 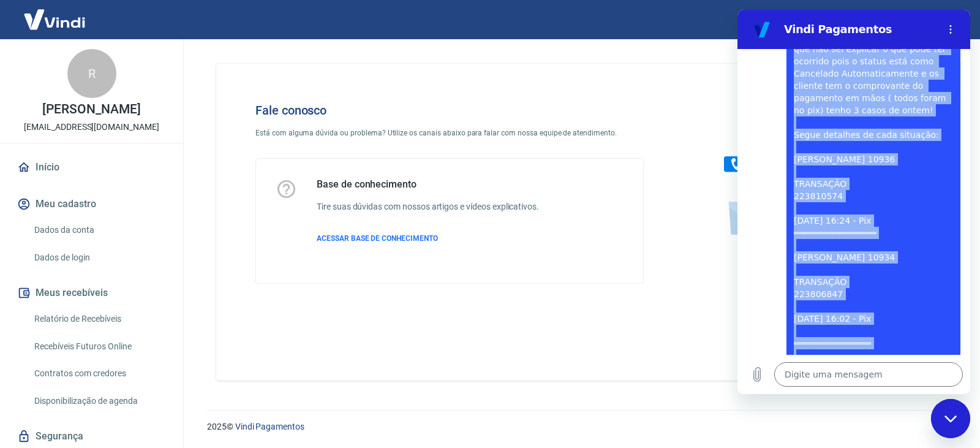 What do you see at coordinates (427, 239) in the screenshot?
I see `a: ACESSAR BASE DE CONHECIMENTO` at bounding box center [427, 239].